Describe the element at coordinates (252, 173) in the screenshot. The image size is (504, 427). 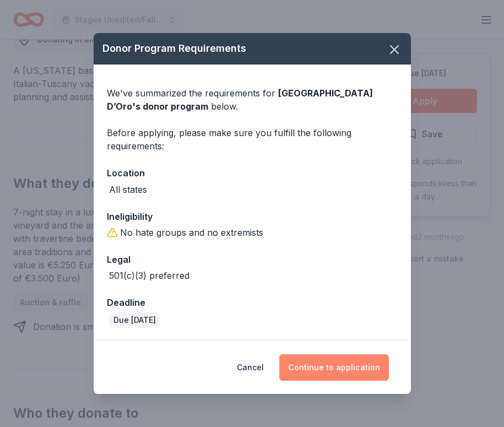
I see `div: Location` at that location.